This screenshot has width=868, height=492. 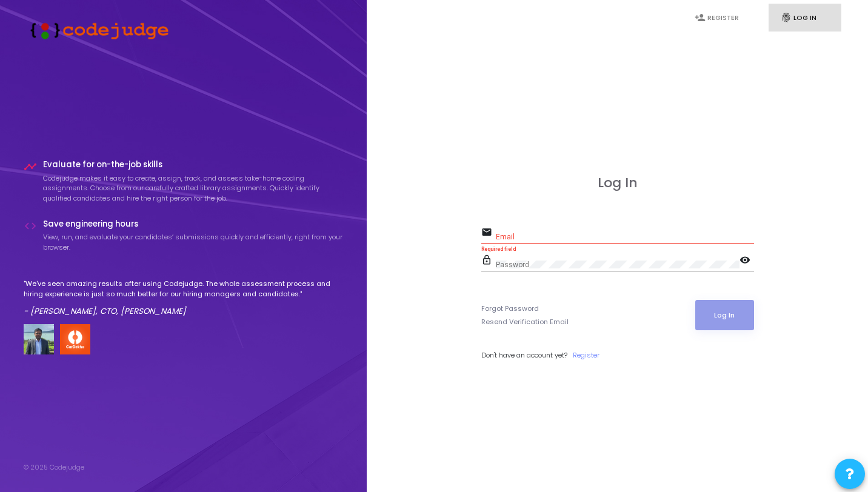 I want to click on i: timeline, so click(x=31, y=166).